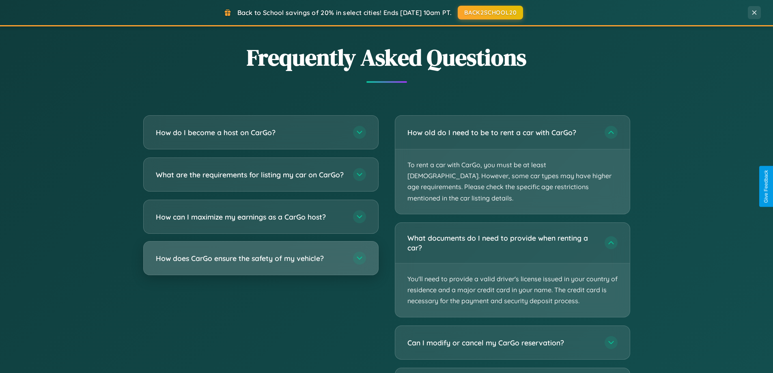 The height and width of the screenshot is (373, 773). I want to click on h3: How does CarGo ensure the safety of my vehicle?, so click(250, 258).